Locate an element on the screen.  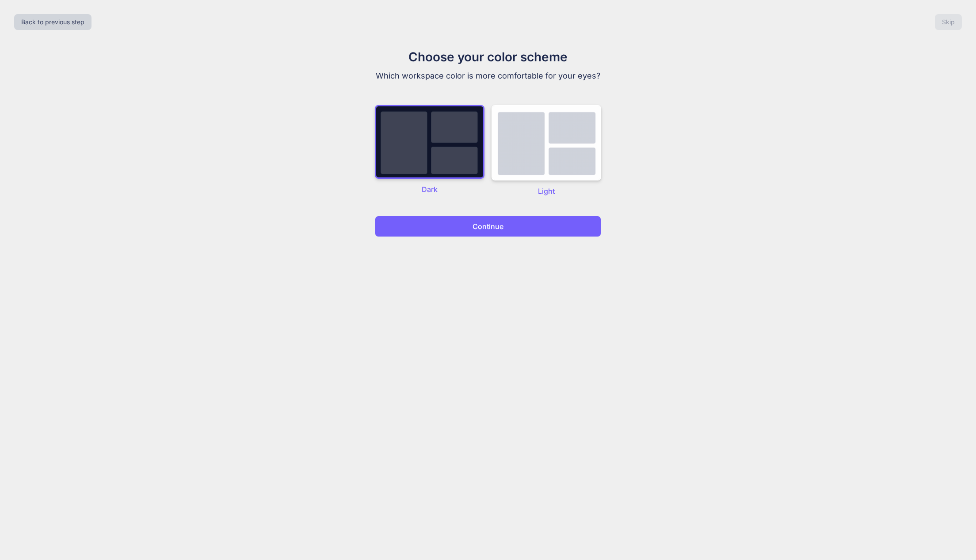
button: Back to previous step is located at coordinates (53, 22).